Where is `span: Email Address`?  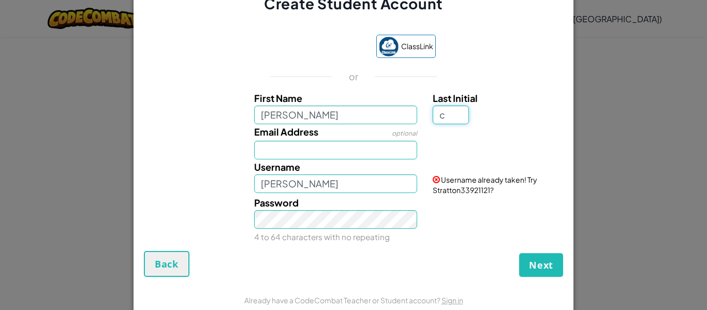
span: Email Address is located at coordinates (286, 131).